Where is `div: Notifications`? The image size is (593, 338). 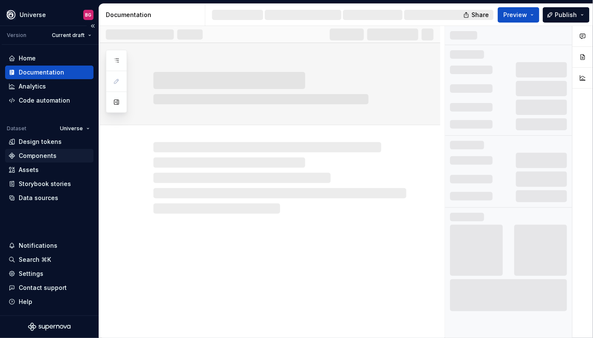
div: Notifications is located at coordinates (38, 245).